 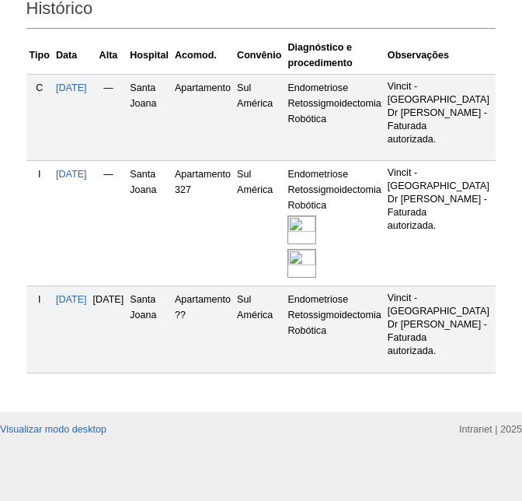 I want to click on td: Apartamento, so click(x=203, y=117).